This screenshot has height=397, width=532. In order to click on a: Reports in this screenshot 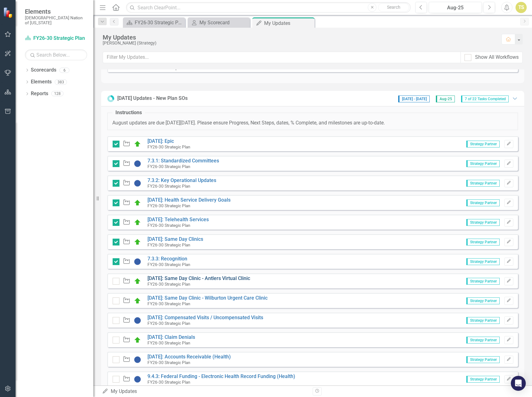, I will do `click(40, 93)`.